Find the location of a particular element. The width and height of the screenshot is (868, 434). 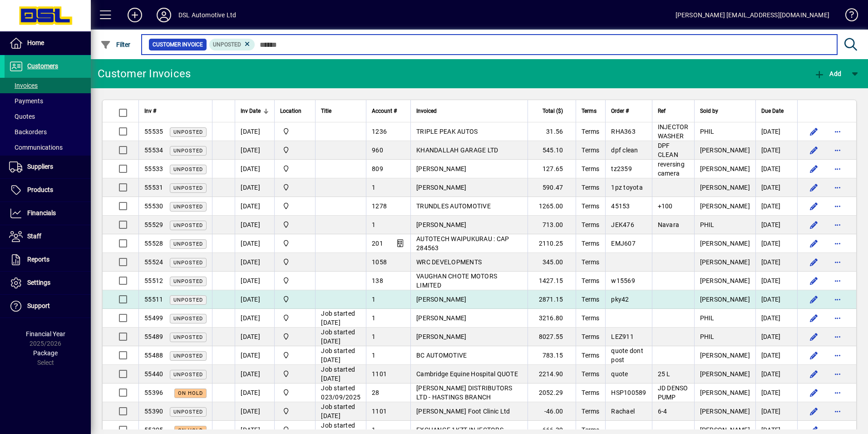

div: Account # is located at coordinates (389, 111).